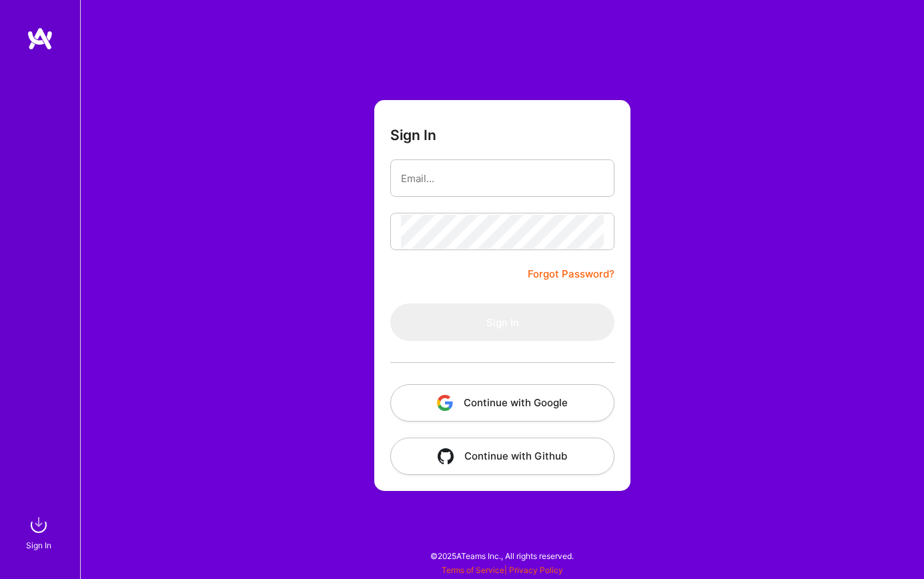 The height and width of the screenshot is (579, 924). I want to click on input: Email..., so click(502, 178).